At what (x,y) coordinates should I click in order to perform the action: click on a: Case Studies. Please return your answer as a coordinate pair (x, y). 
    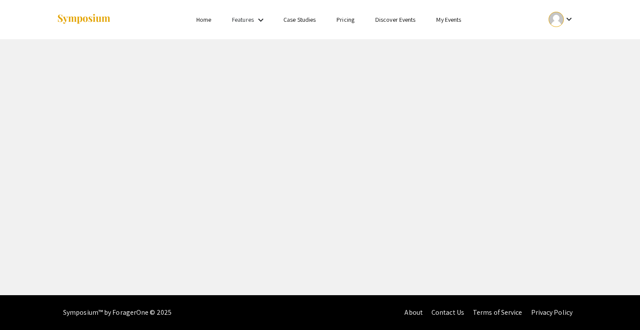
    Looking at the image, I should click on (300, 20).